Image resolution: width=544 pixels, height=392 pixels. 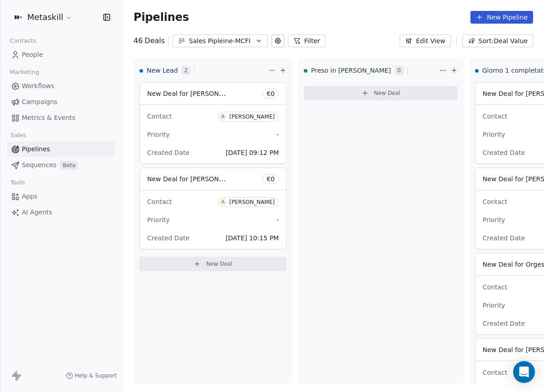 I want to click on div: New Lead2, so click(x=203, y=71).